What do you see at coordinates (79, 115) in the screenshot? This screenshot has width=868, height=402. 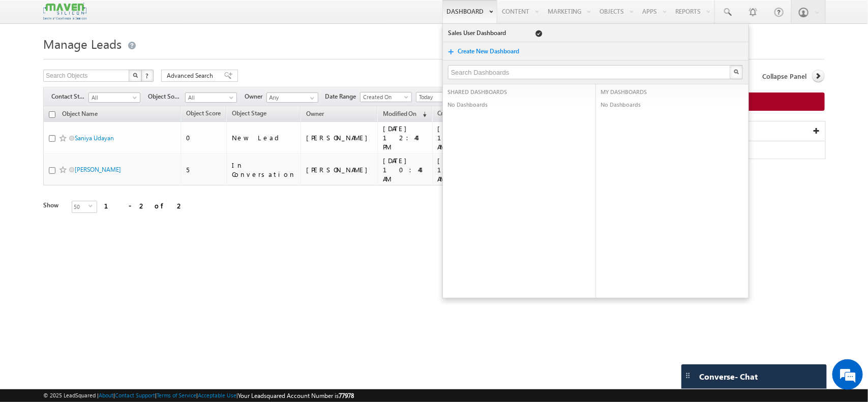 I see `a: Object Name` at bounding box center [79, 115].